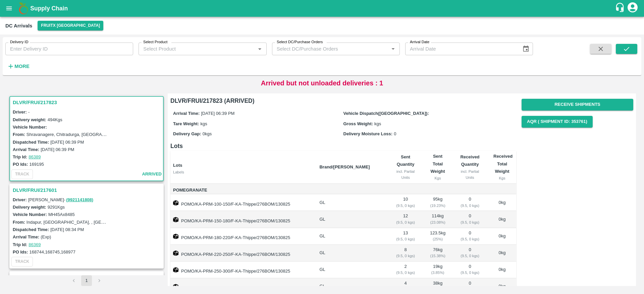 This screenshot has width=644, height=294. I want to click on a: (9921141808), so click(79, 200).